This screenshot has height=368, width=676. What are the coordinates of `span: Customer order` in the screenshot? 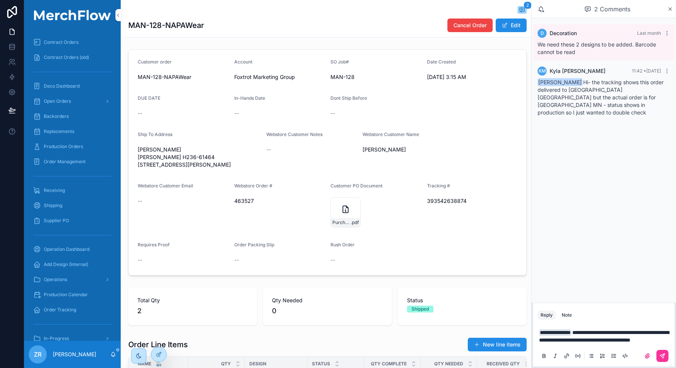 It's located at (155, 62).